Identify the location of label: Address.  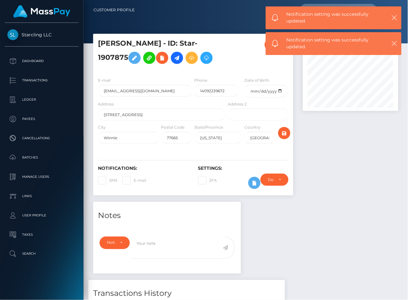
(106, 104).